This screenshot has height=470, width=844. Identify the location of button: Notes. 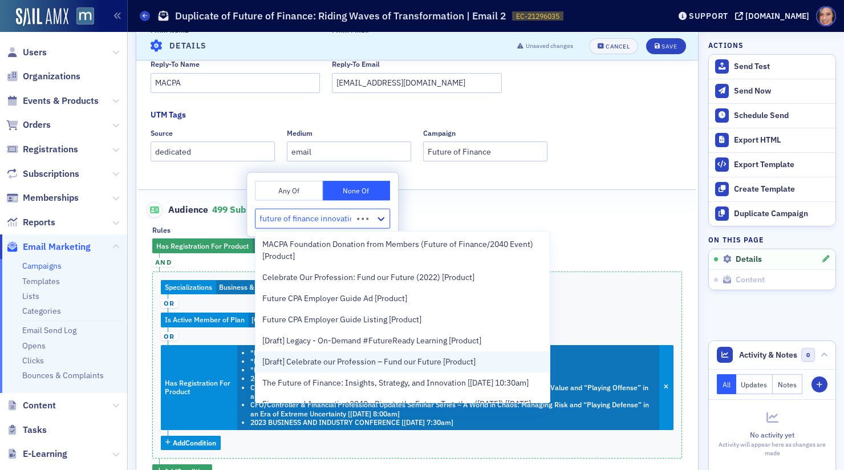
(787, 384).